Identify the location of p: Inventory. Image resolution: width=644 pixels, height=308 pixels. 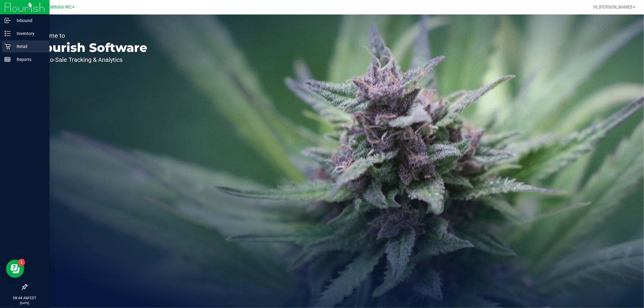
(29, 33).